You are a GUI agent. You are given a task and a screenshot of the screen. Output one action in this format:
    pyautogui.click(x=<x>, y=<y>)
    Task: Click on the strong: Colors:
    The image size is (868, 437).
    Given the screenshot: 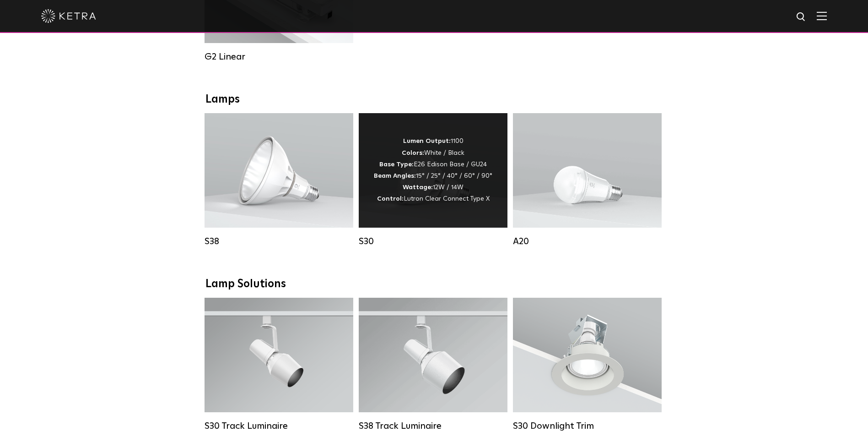 What is the action you would take?
    pyautogui.click(x=412, y=153)
    